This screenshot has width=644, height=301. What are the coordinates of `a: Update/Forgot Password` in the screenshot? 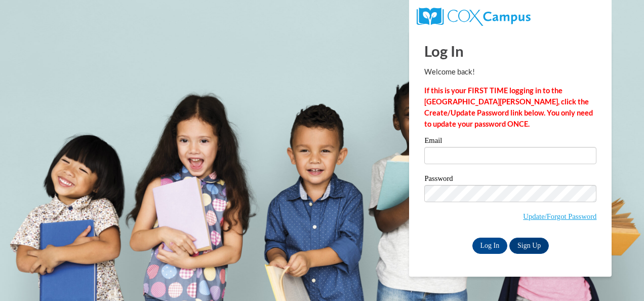 It's located at (559, 217).